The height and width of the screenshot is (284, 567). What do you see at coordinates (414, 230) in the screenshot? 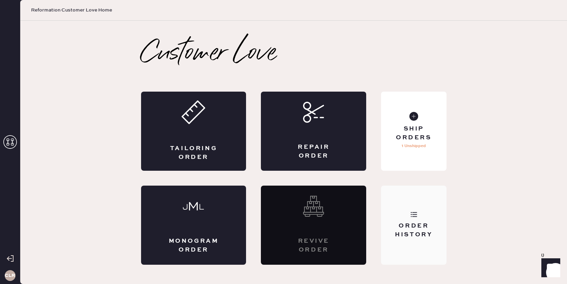
I see `div: Order History` at bounding box center [414, 230].